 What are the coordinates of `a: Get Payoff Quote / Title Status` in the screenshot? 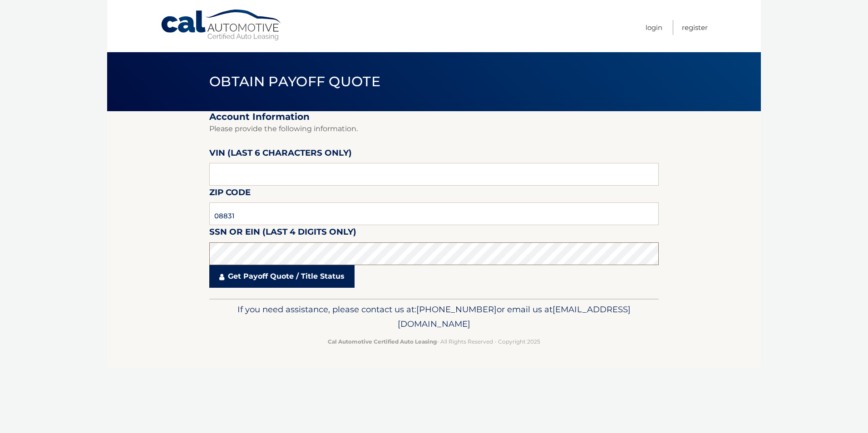 It's located at (282, 277).